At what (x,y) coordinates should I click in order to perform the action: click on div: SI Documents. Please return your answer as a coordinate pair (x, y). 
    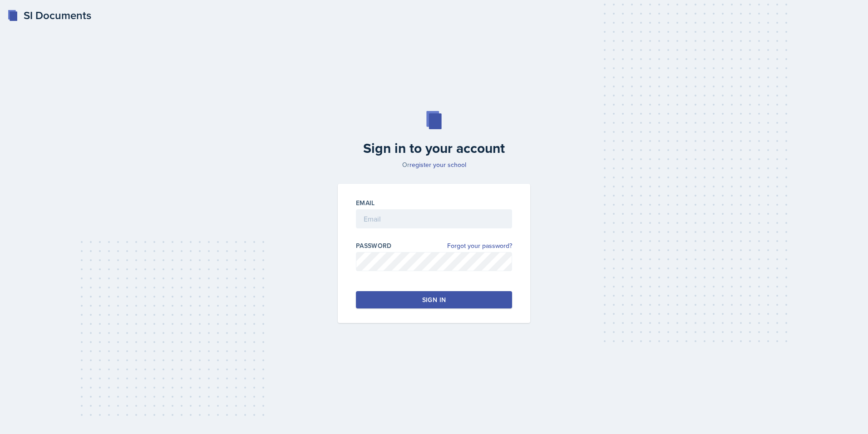
    Looking at the image, I should click on (49, 15).